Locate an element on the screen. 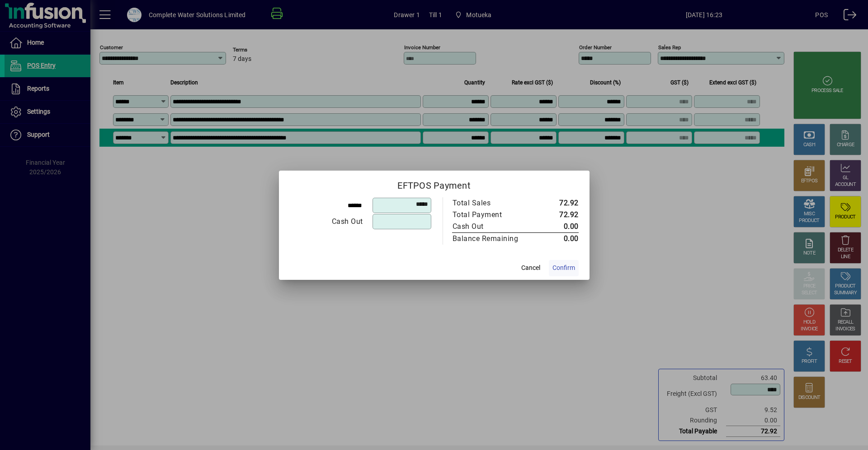 Image resolution: width=868 pixels, height=450 pixels. td: Total Sales is located at coordinates (495, 203).